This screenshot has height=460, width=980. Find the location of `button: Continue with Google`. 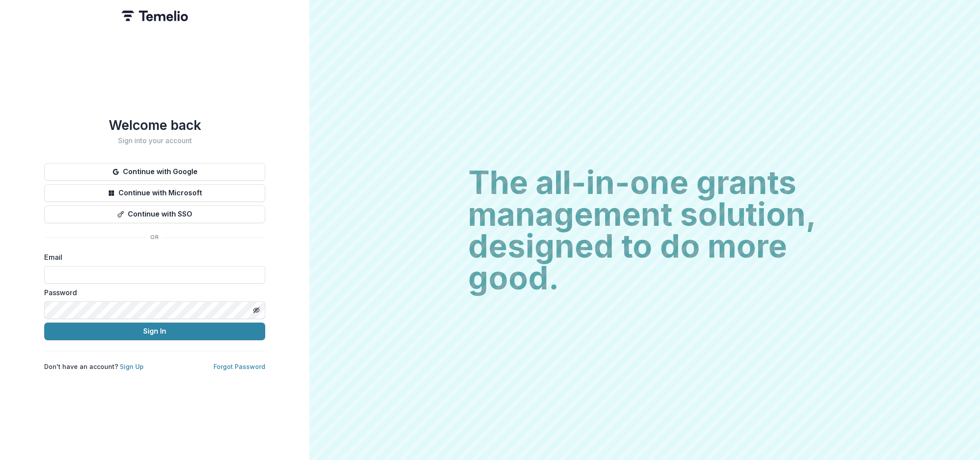

button: Continue with Google is located at coordinates (154, 172).